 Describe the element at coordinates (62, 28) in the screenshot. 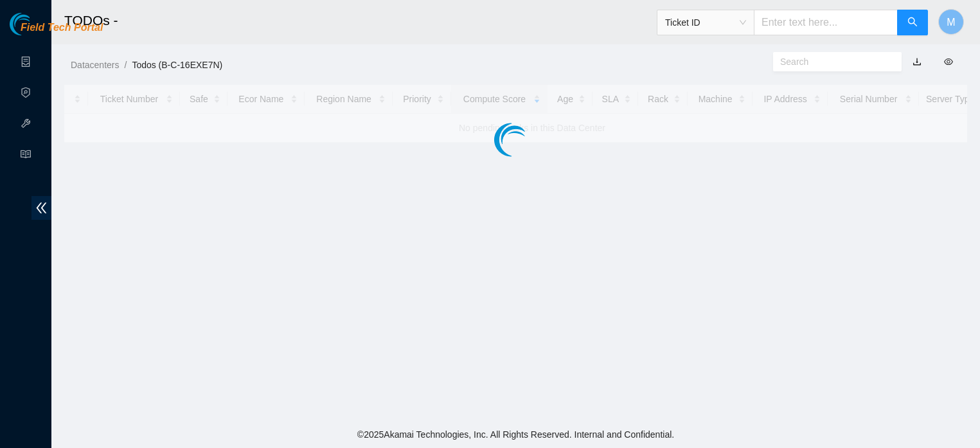

I see `span: Field Tech Portal` at that location.